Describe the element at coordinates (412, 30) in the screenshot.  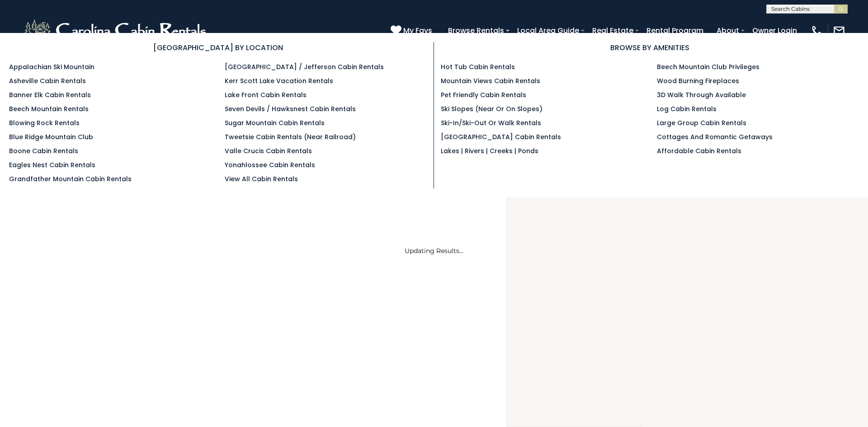
I see `a: My Favs` at that location.